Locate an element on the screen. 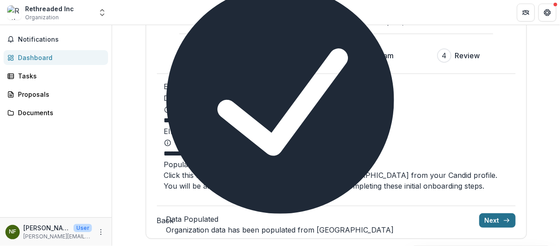  div: 4 is located at coordinates (444, 56).